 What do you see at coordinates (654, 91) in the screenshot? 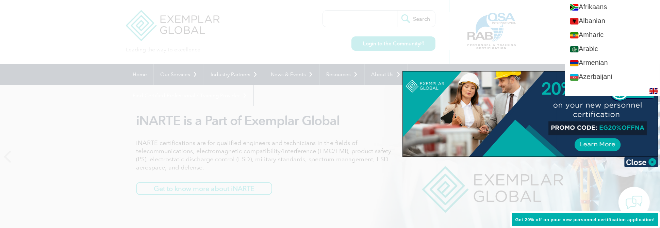
I see `img: en` at bounding box center [654, 91].